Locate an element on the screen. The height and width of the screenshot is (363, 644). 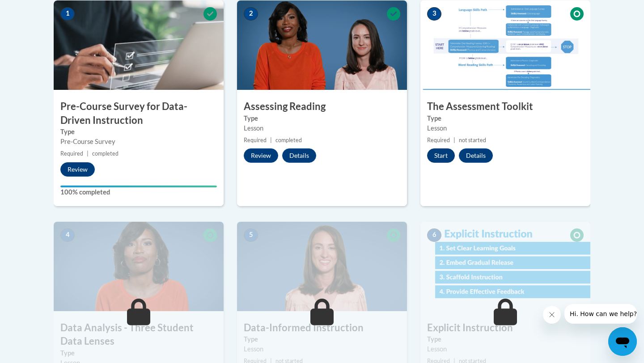
button: Start is located at coordinates (441, 156).